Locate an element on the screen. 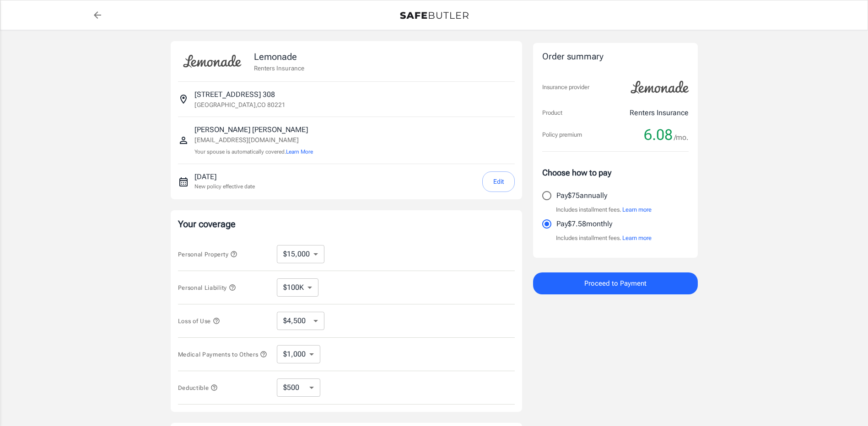 The image size is (868, 426). div: Order summary is located at coordinates (615, 57).